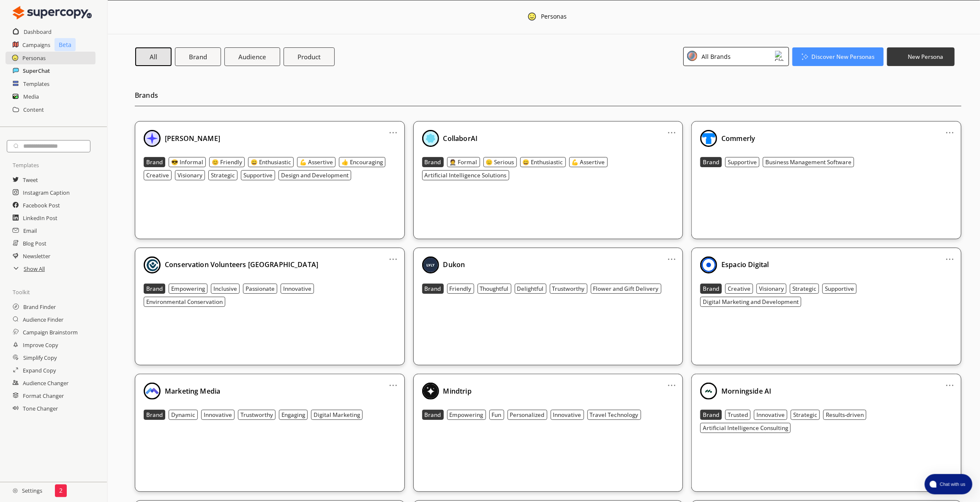 This screenshot has width=980, height=502. I want to click on b: Friendly, so click(461, 288).